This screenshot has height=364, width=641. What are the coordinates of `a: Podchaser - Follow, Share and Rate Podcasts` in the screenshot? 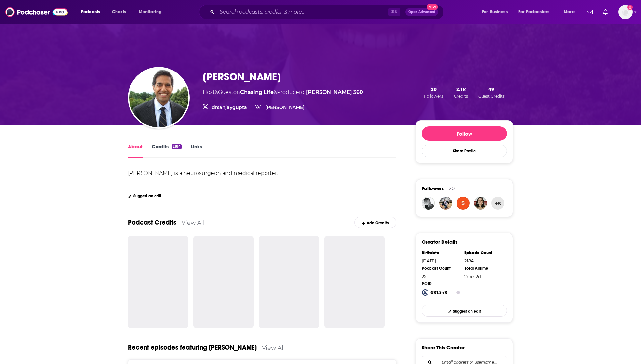 It's located at (37, 12).